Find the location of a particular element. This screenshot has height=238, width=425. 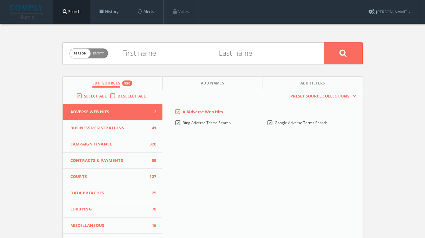

button: Miscellaneous16 is located at coordinates (113, 226).